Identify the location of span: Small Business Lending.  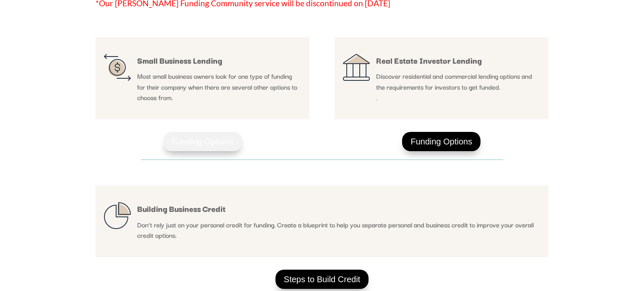
(180, 60).